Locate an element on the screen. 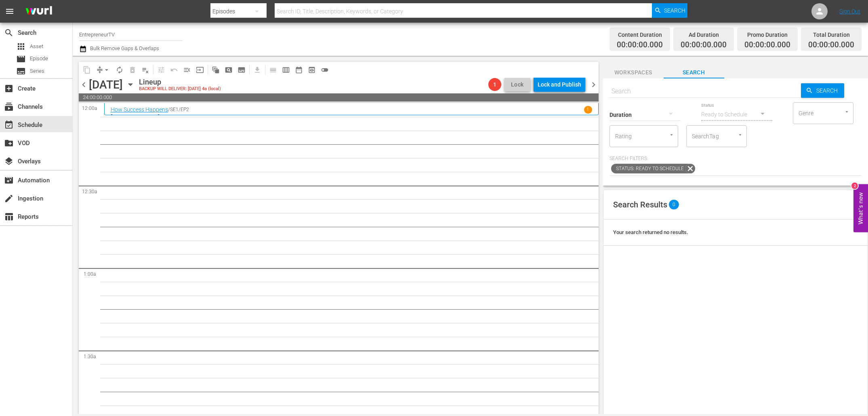 The width and height of the screenshot is (868, 416). img: ans4CAIJ8jUAAAAAAAAAAAAAAAAAAAAAAAAgQb4GAAAAAAAAAAAAAAAAAAAAAAAAJMjXAAAAAAAAAAAAAAAAAAAAAAAAgAT5G... is located at coordinates (39, 11).